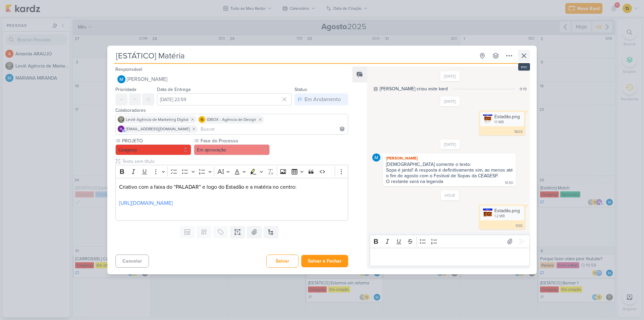 The image size is (644, 320). I want to click on input: Select a date, so click(225, 99).